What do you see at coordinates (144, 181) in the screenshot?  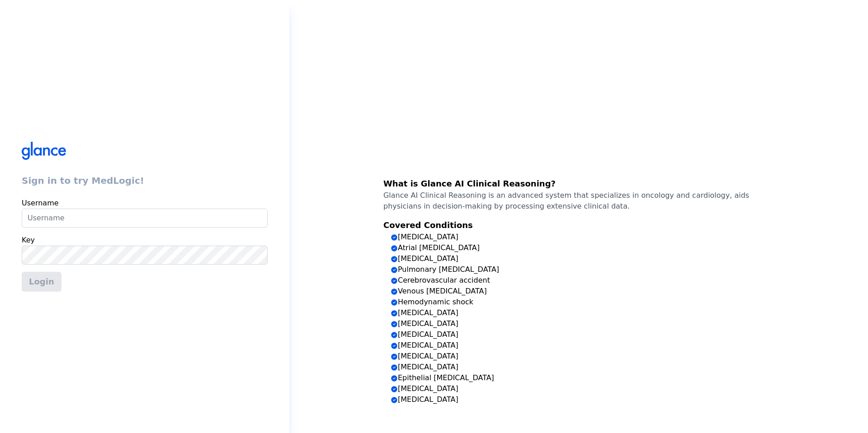 I see `h4: Sign in to try MedLogic!` at bounding box center [144, 181].